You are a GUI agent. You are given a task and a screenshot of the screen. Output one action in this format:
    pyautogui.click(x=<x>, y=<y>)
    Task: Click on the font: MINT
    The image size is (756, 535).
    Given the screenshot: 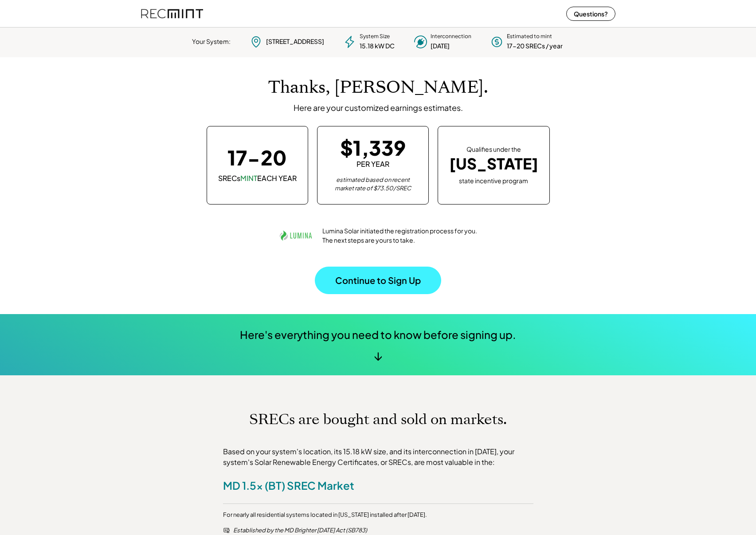 What is the action you would take?
    pyautogui.click(x=249, y=178)
    